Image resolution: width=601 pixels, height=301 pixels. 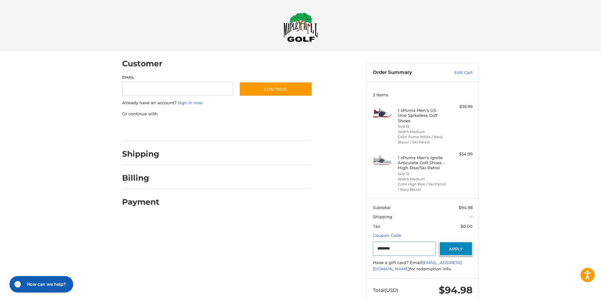 I want to click on a: Edit Cart, so click(x=456, y=73).